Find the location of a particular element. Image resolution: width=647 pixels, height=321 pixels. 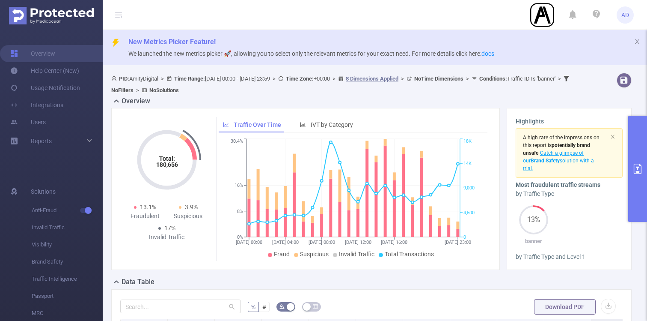

span: Total Transactions is located at coordinates (409, 254).